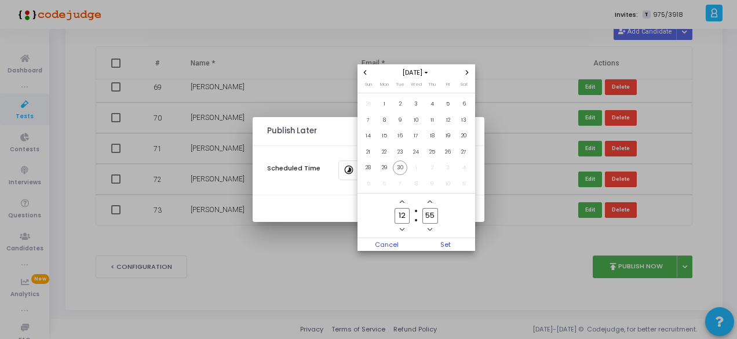  Describe the element at coordinates (400, 152) in the screenshot. I see `span: 23` at that location.